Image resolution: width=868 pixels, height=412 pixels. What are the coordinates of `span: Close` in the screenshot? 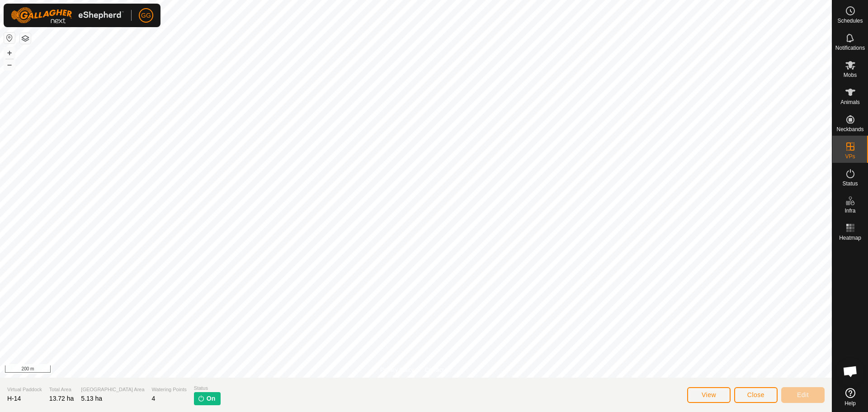 It's located at (756, 395).